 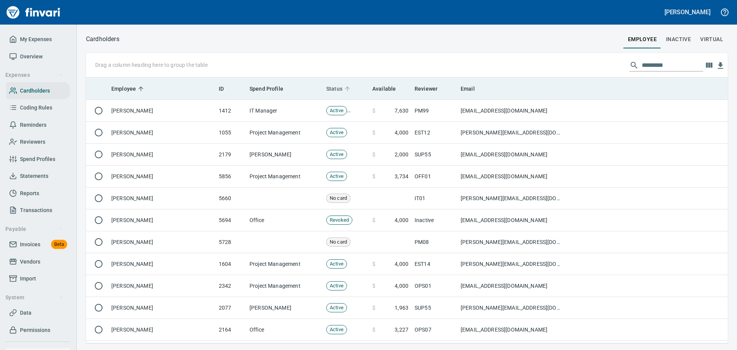 I want to click on a: Statements, so click(x=38, y=176).